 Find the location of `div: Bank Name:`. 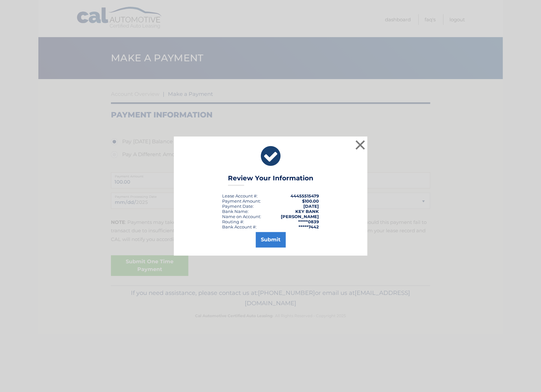

div: Bank Name: is located at coordinates (235, 211).